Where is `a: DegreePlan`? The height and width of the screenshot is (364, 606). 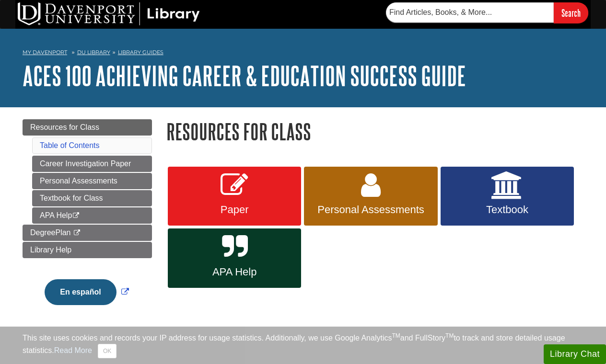 a: DegreePlan is located at coordinates (87, 232).